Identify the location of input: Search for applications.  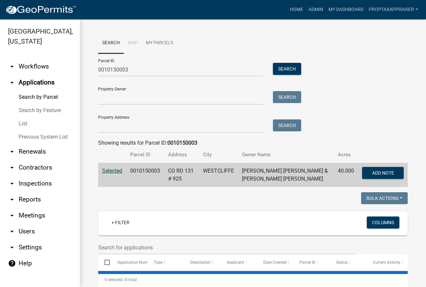
(226, 248).